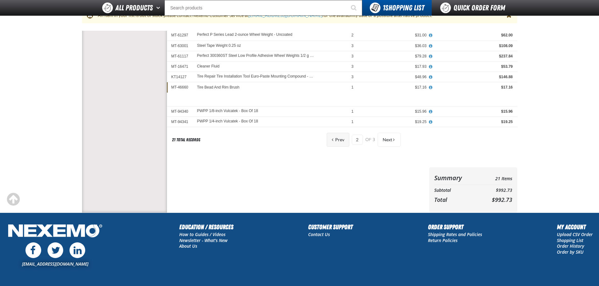  What do you see at coordinates (330, 227) in the screenshot?
I see `h2: Customer Support` at bounding box center [330, 227].